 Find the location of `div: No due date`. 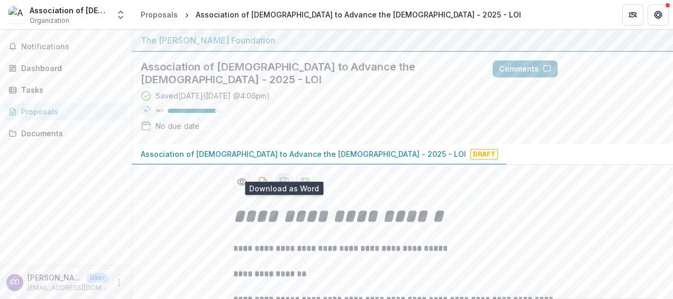

div: No due date is located at coordinates (177, 125).